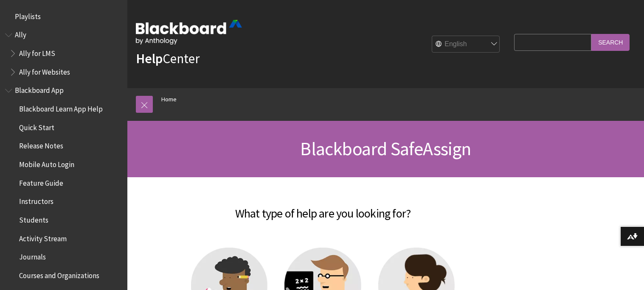  What do you see at coordinates (167, 59) in the screenshot?
I see `a: HelpCenter` at bounding box center [167, 59].